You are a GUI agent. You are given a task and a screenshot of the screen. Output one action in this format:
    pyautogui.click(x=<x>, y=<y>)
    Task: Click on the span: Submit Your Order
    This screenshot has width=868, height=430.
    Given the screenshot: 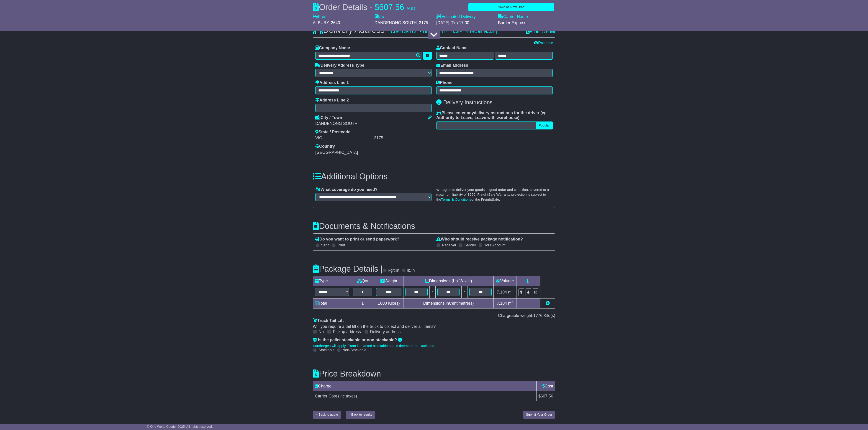 What is the action you would take?
    pyautogui.click(x=539, y=415)
    